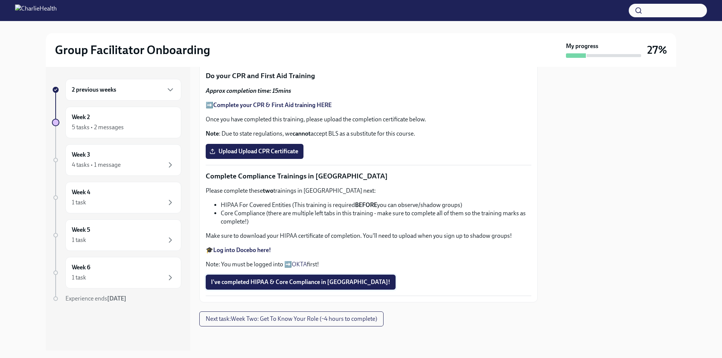 The width and height of the screenshot is (722, 358). I want to click on strong: Log into Docebo here!, so click(242, 250).